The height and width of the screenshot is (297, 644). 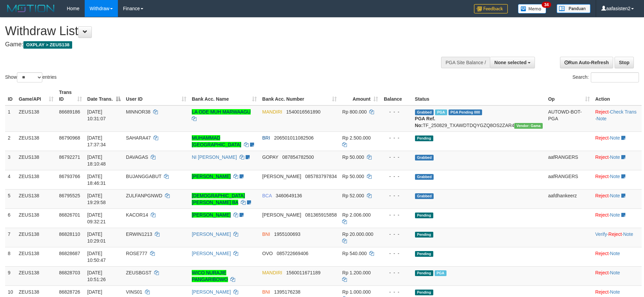 What do you see at coordinates (48, 45) in the screenshot?
I see `span: OXPLAY > ZEUS138` at bounding box center [48, 45].